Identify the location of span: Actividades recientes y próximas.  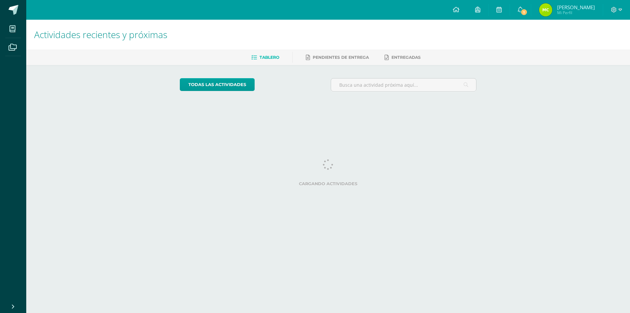
(101, 34).